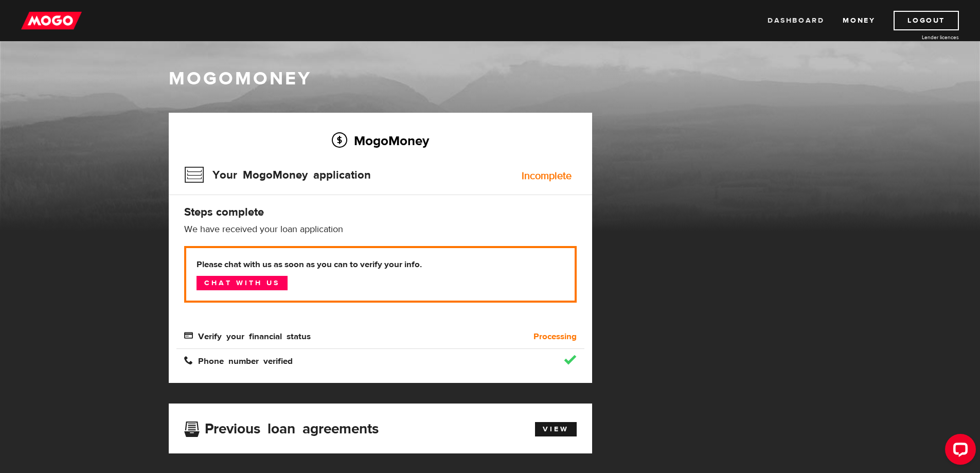 Image resolution: width=980 pixels, height=473 pixels. Describe the element at coordinates (247, 335) in the screenshot. I see `span: Verify your financial status` at that location.